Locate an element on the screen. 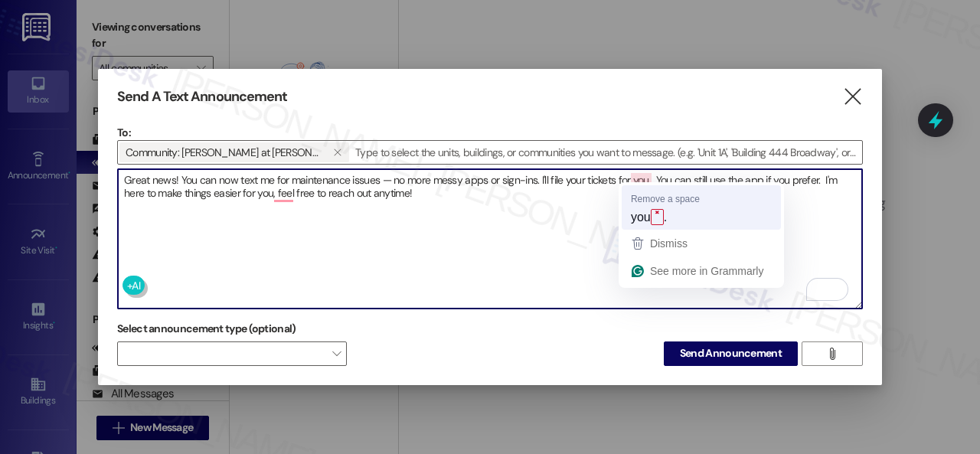 This screenshot has width=980, height=454. span: Community: Montero at Dana Park is located at coordinates (222, 152).